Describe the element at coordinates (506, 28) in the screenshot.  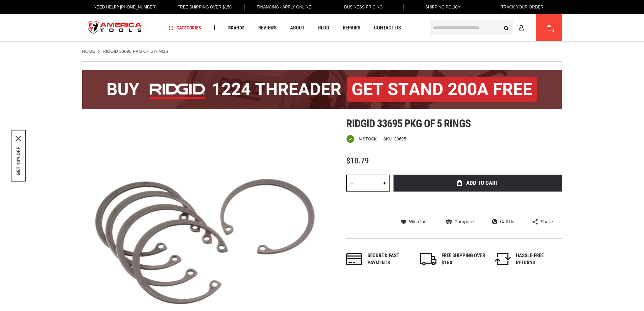
I see `button: Search` at that location.